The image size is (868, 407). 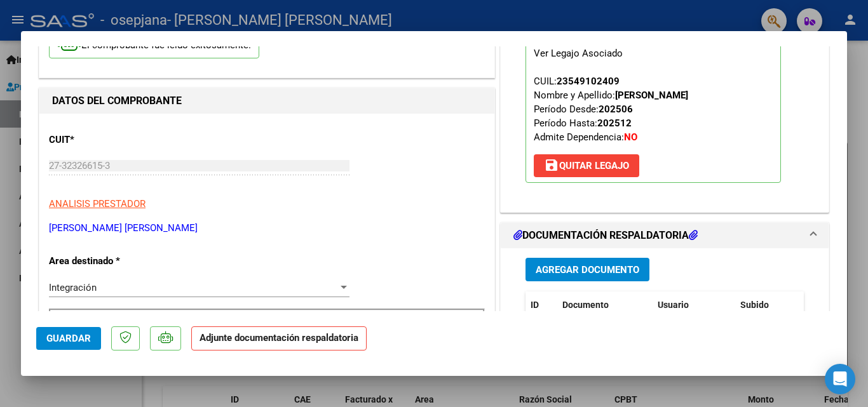 I want to click on button: Guardar, so click(x=69, y=339).